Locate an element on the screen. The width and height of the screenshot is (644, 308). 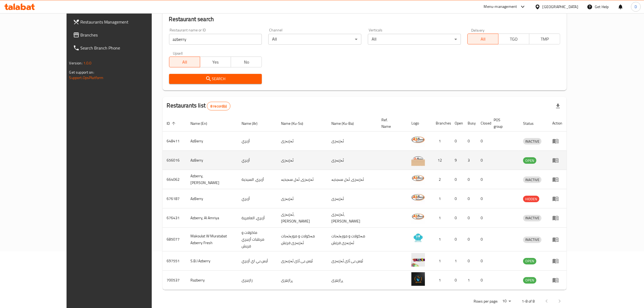
td: 697551 is located at coordinates (175, 261).